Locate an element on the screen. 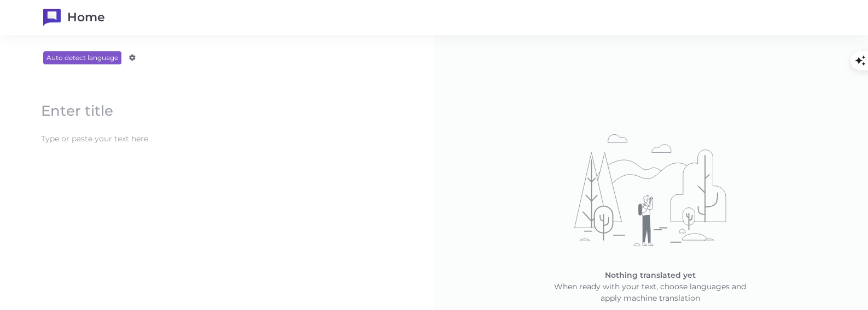 Image resolution: width=868 pixels, height=310 pixels. img: TranslateWise logo is located at coordinates (52, 18).